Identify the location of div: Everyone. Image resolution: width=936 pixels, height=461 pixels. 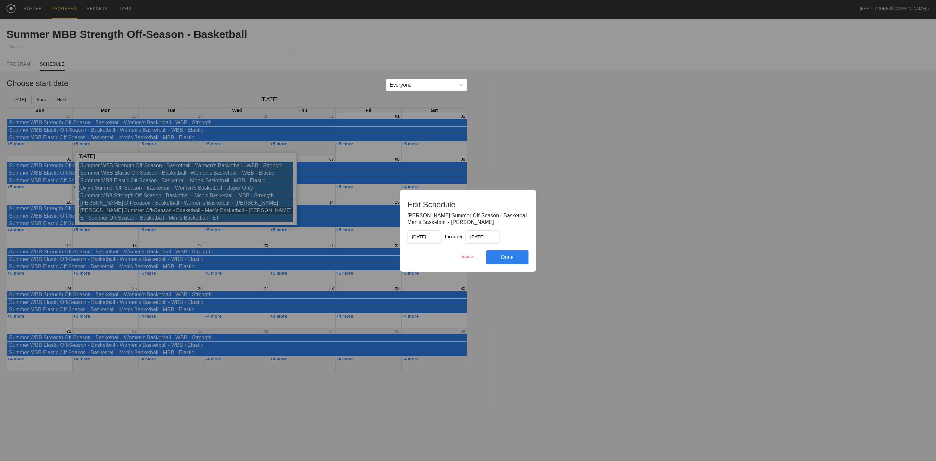
(401, 85).